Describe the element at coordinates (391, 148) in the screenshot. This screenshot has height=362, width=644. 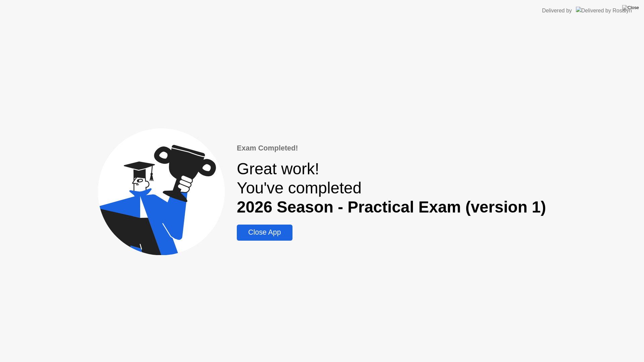
I see `div: Exam Completed!` at that location.